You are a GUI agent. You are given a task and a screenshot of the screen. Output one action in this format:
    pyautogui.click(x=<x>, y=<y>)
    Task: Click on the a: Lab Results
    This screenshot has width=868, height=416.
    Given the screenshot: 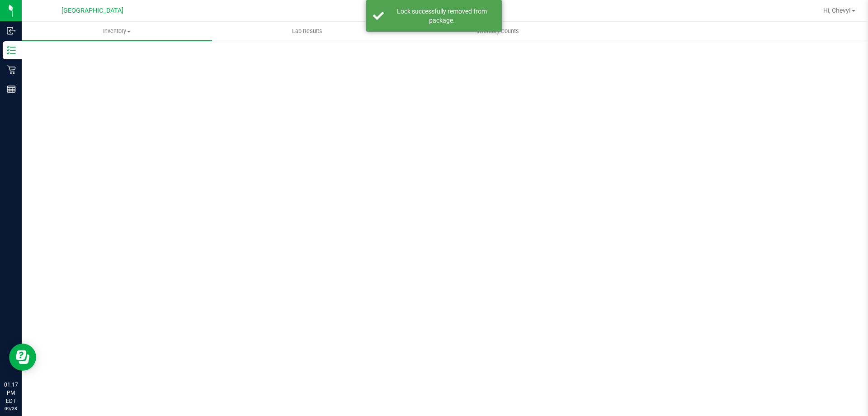 What is the action you would take?
    pyautogui.click(x=307, y=31)
    